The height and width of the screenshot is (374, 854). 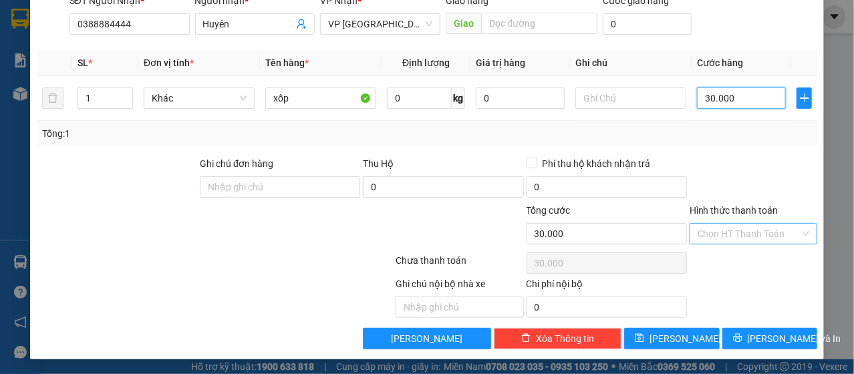 I want to click on span: user-add, so click(x=301, y=24).